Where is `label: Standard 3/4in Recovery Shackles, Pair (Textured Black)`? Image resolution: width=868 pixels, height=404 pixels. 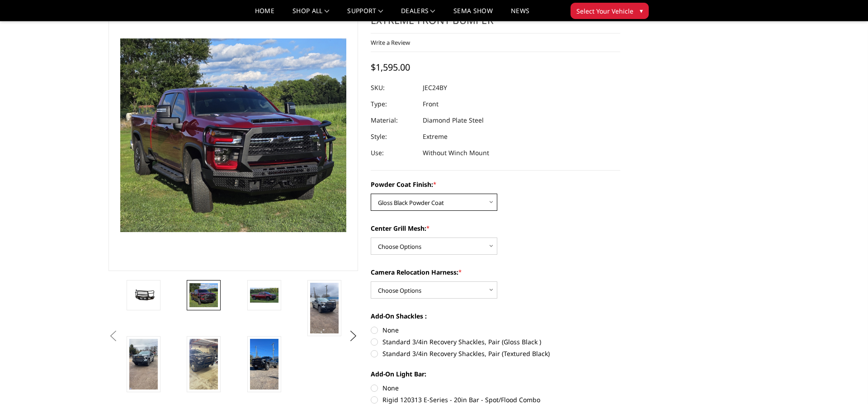
label: Standard 3/4in Recovery Shackles, Pair (Textured Black) is located at coordinates (496, 354).